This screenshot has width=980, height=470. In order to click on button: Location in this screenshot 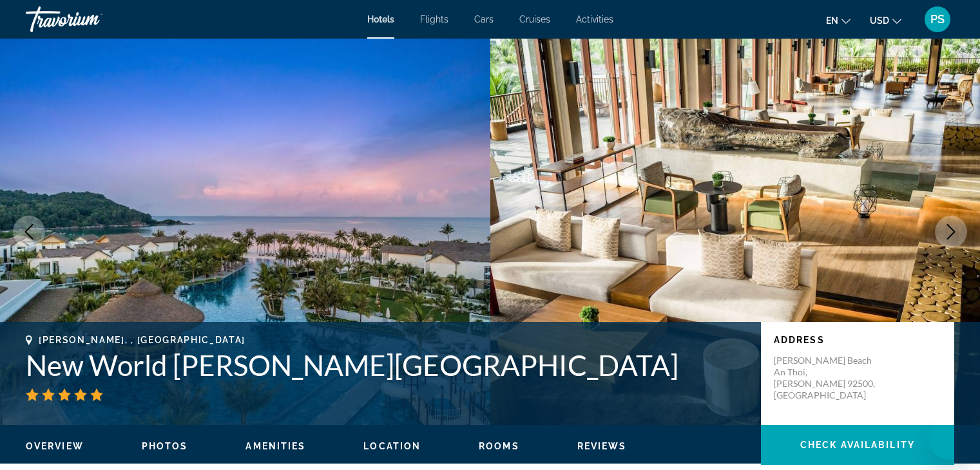, I will do `click(392, 446)`.